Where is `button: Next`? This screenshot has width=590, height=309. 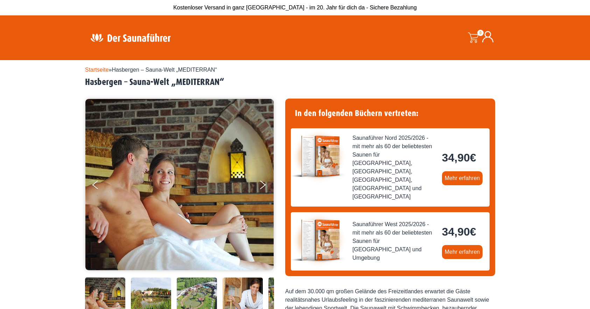 button: Next is located at coordinates (267, 186).